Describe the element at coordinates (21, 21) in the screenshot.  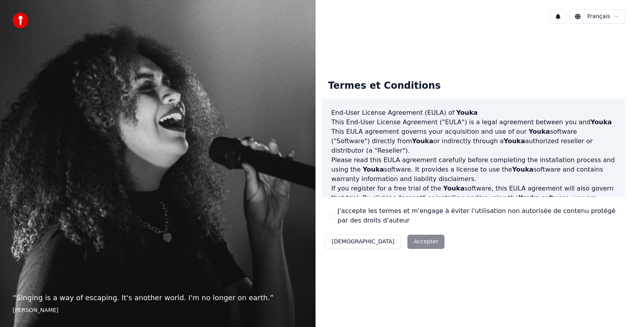
I see `img: youka` at that location.